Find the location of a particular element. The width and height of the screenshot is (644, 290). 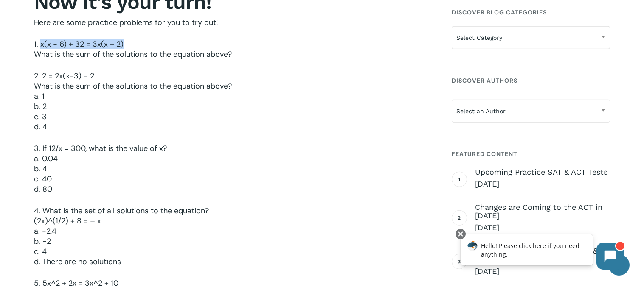

span: Select Category is located at coordinates (531, 38).